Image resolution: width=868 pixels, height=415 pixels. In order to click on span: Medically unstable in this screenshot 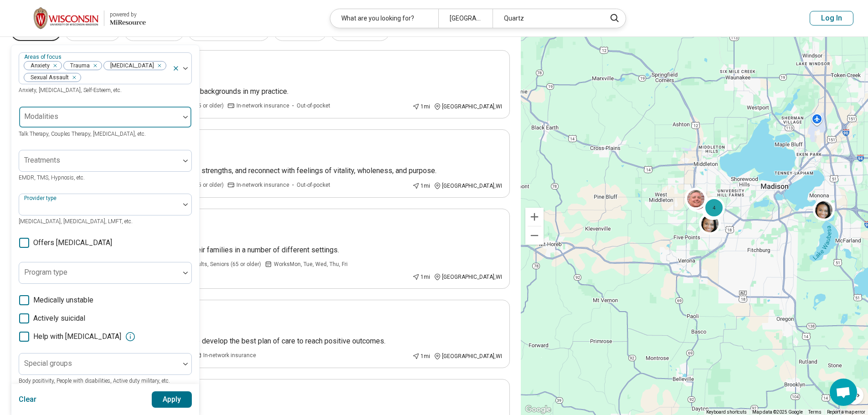, I will do `click(63, 300)`.